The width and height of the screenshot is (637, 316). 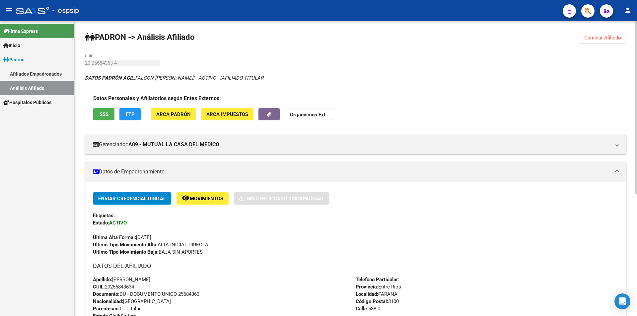 I want to click on span: - ospsip, so click(x=66, y=11).